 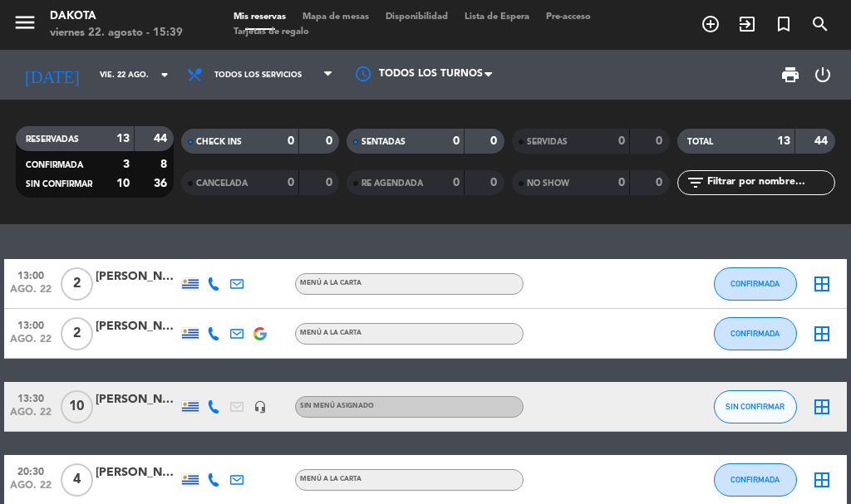 What do you see at coordinates (770, 182) in the screenshot?
I see `input: Filtrar por nombre...` at bounding box center [770, 182].